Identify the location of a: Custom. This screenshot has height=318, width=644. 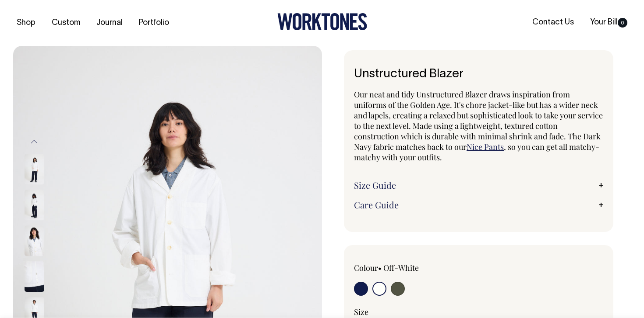
(66, 22).